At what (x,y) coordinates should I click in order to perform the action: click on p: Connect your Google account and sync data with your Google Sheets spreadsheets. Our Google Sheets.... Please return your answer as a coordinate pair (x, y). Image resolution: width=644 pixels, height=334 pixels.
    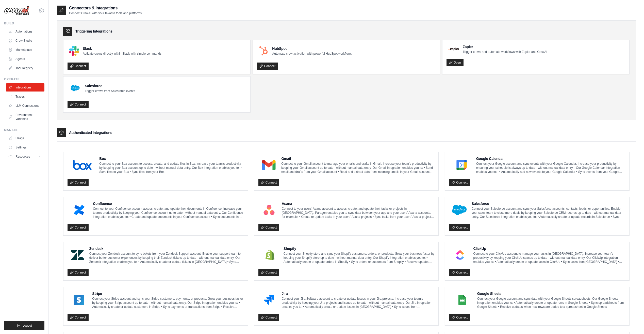
    Looking at the image, I should click on (551, 303).